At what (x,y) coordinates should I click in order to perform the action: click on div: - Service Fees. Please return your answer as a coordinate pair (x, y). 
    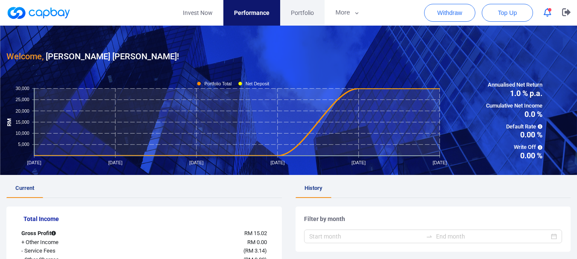
    Looking at the image, I should click on (69, 251).